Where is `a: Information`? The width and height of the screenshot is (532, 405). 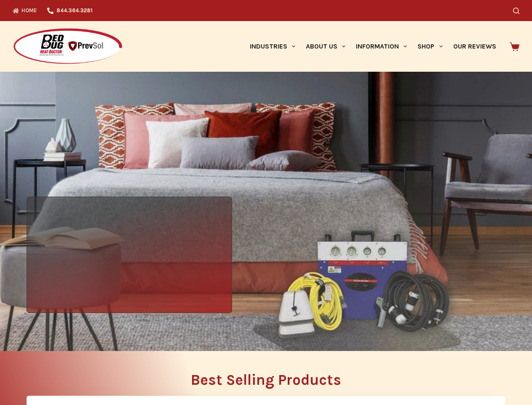
a: Information is located at coordinates (382, 46).